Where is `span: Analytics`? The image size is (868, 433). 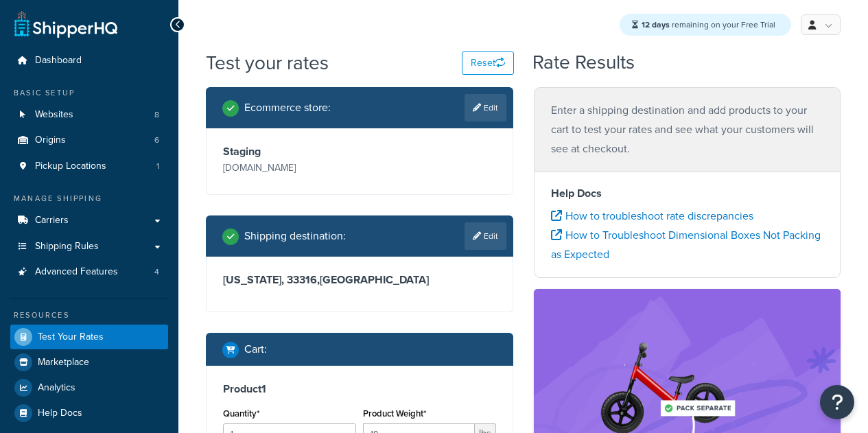 span: Analytics is located at coordinates (56, 387).